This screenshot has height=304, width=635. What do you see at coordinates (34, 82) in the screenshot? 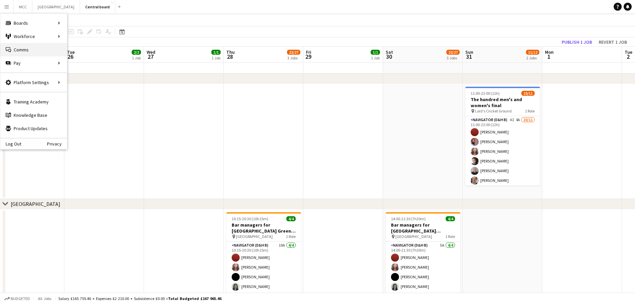
I see `div: Platform Settings` at bounding box center [34, 82].